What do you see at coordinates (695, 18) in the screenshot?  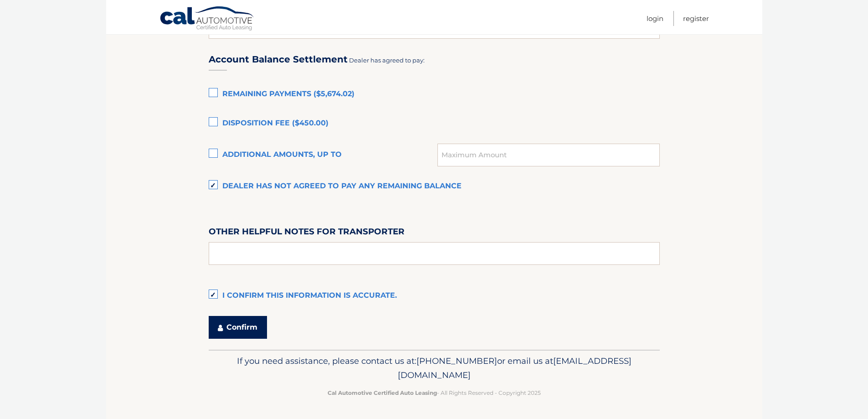 I see `a: Register` at bounding box center [695, 18].